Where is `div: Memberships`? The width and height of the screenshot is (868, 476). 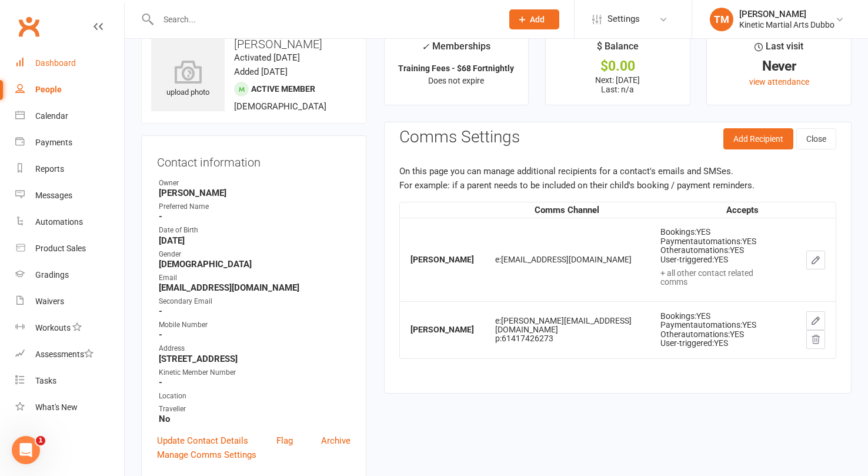
div: Memberships is located at coordinates (456, 49).